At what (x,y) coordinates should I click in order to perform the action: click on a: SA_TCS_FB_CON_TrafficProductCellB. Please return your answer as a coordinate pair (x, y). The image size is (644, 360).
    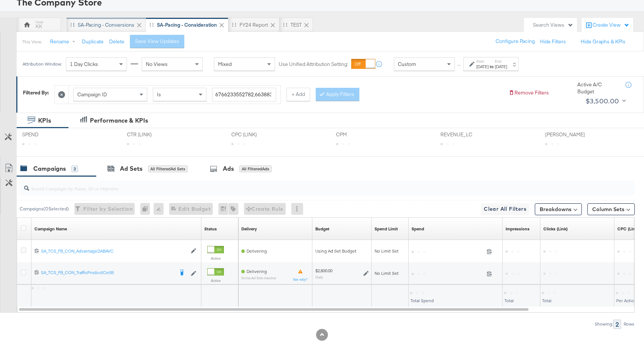
    Looking at the image, I should click on (108, 273).